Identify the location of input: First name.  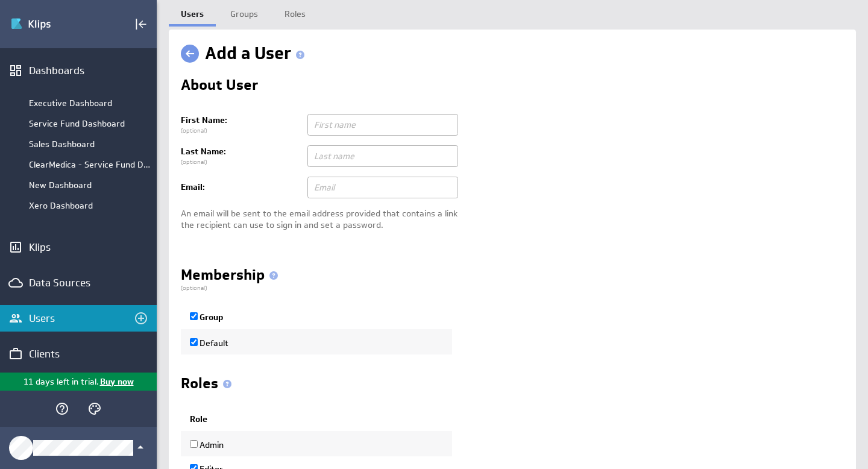
(383, 125).